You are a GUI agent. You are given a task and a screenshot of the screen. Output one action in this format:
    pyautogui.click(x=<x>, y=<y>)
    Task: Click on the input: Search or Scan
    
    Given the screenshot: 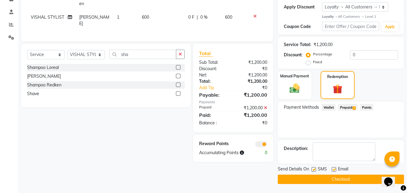 What is the action you would take?
    pyautogui.click(x=143, y=54)
    